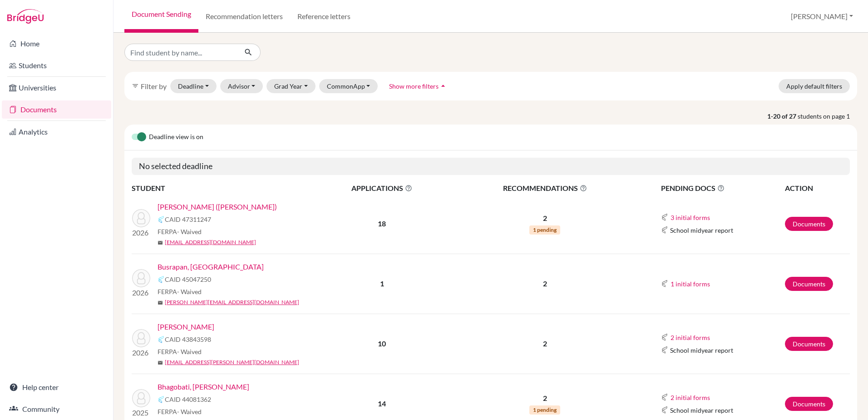  What do you see at coordinates (135, 86) in the screenshot?
I see `i: filter_list` at bounding box center [135, 86].